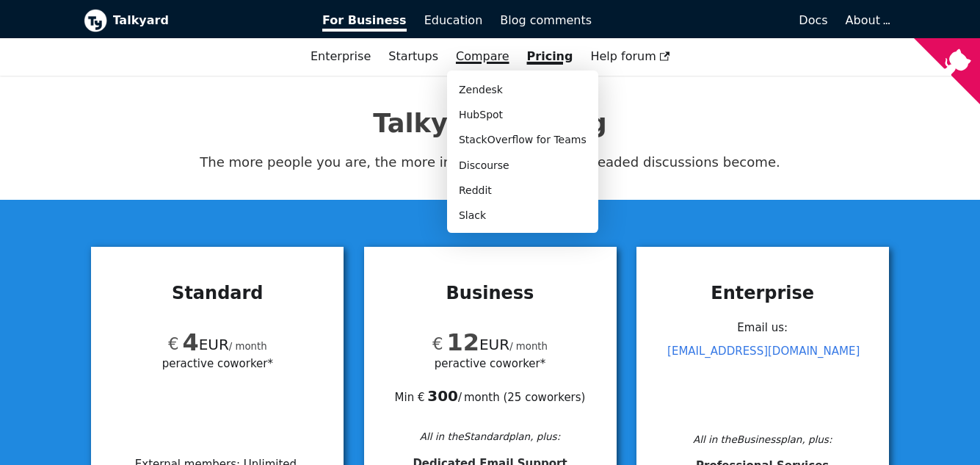 This screenshot has height=465, width=980. Describe the element at coordinates (482, 56) in the screenshot. I see `a: Compare` at that location.